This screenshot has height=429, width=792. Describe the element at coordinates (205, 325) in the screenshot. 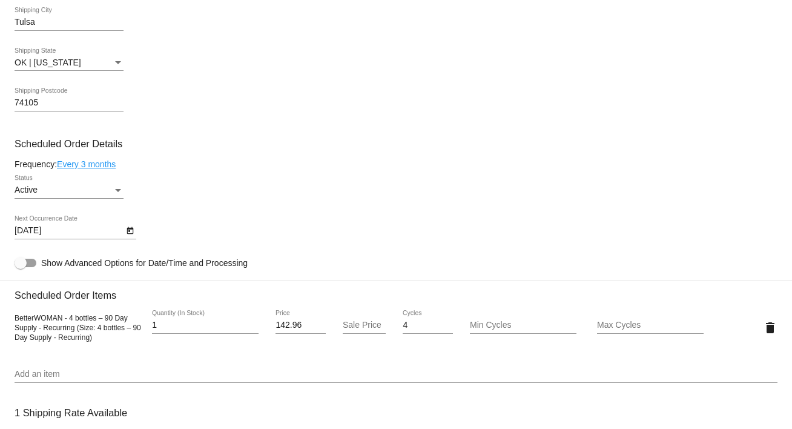

I see `input: Quantity (In Stock)` at that location.